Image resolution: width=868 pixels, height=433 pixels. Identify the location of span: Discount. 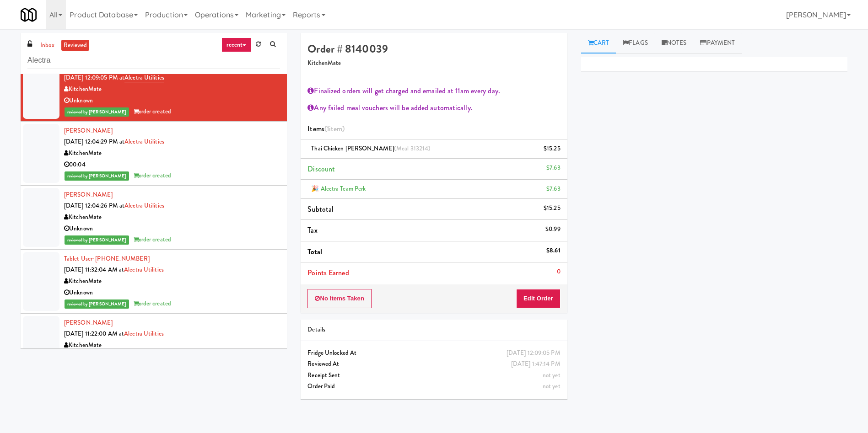
(321, 168).